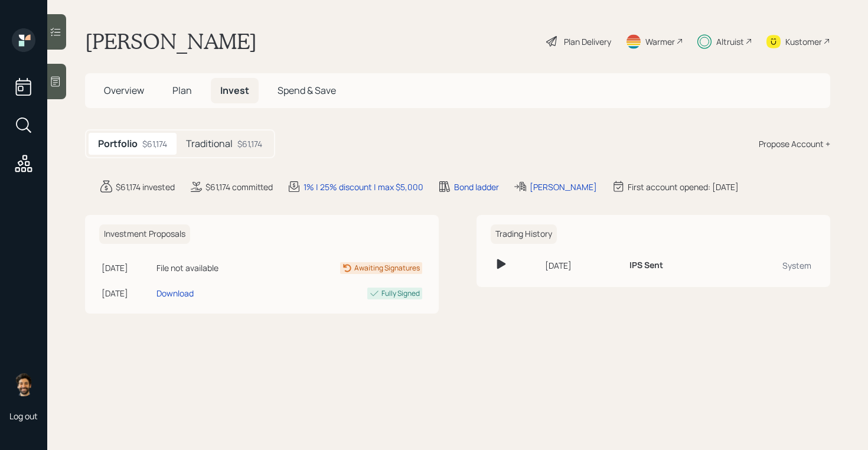  What do you see at coordinates (804, 42) in the screenshot?
I see `div: Kustomer` at bounding box center [804, 42].